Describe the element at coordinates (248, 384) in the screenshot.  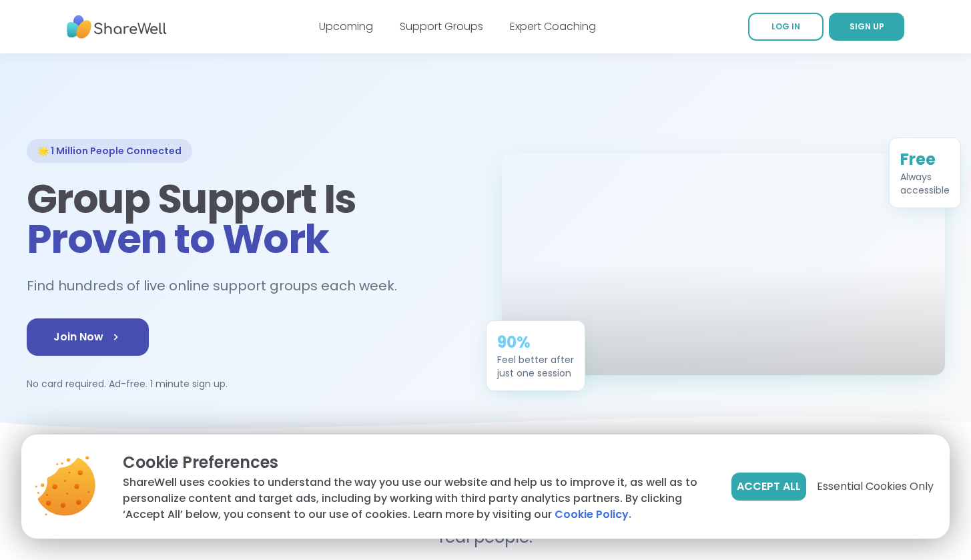
I see `p: No card required. Ad-free. 1 minute sign up.` at that location.